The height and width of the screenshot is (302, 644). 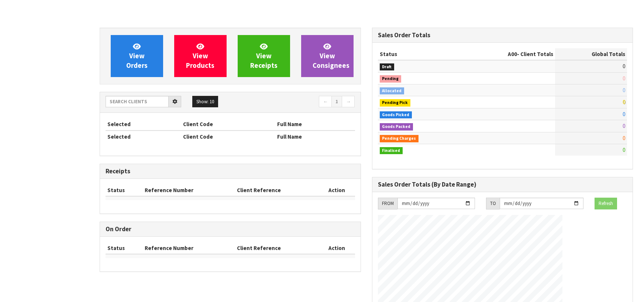 What do you see at coordinates (503, 35) in the screenshot?
I see `h3: Sales Order Totals` at bounding box center [503, 35].